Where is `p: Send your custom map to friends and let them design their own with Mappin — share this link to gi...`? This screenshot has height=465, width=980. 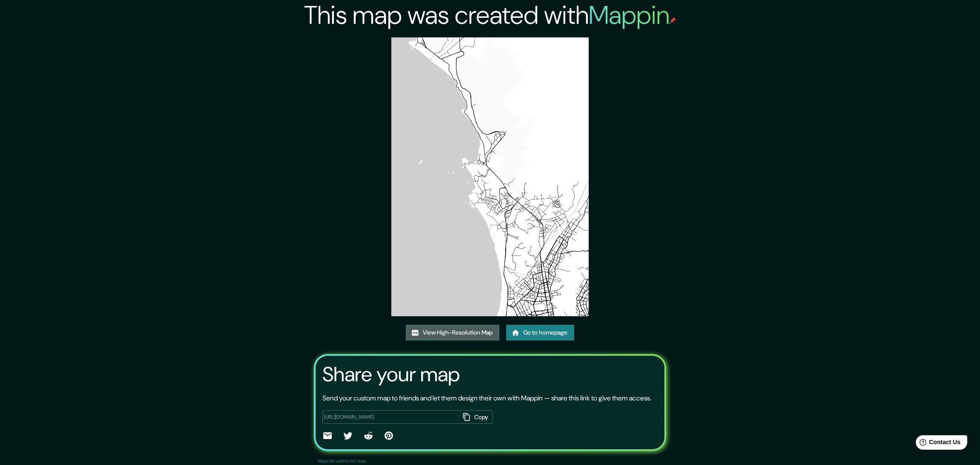 p: Send your custom map to friends and let them design their own with Mappin — share this link to gi... is located at coordinates (486, 398).